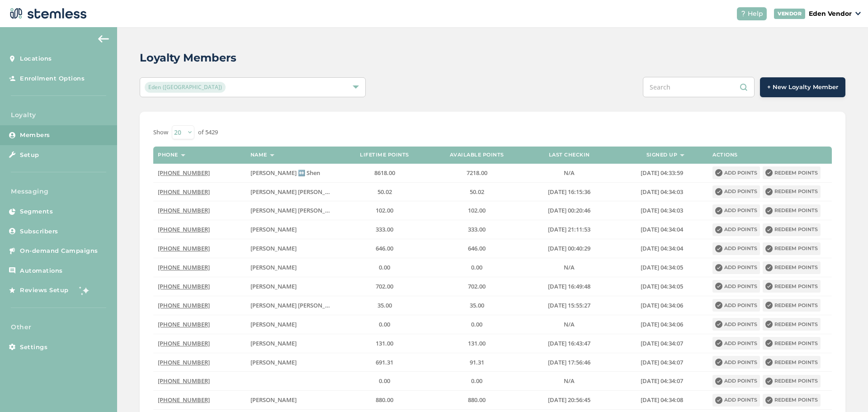  I want to click on label: 646.00, so click(384, 248).